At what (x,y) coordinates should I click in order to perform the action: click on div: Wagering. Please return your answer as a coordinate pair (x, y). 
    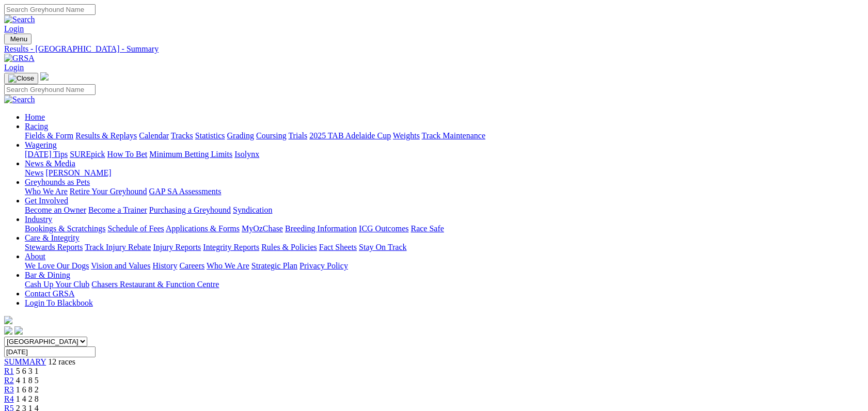
    Looking at the image, I should click on (444, 154).